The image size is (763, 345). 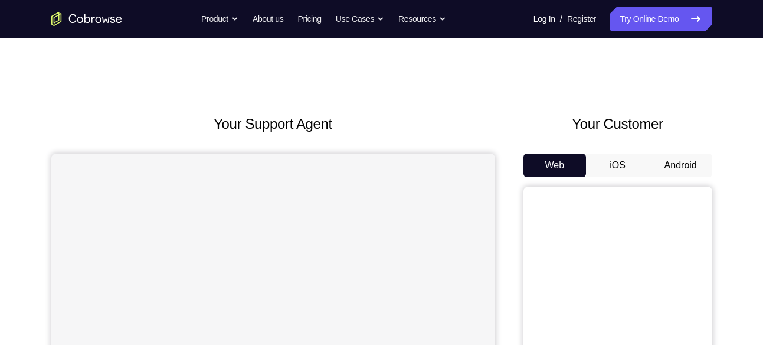 I want to click on a: Go to the home page, so click(x=87, y=19).